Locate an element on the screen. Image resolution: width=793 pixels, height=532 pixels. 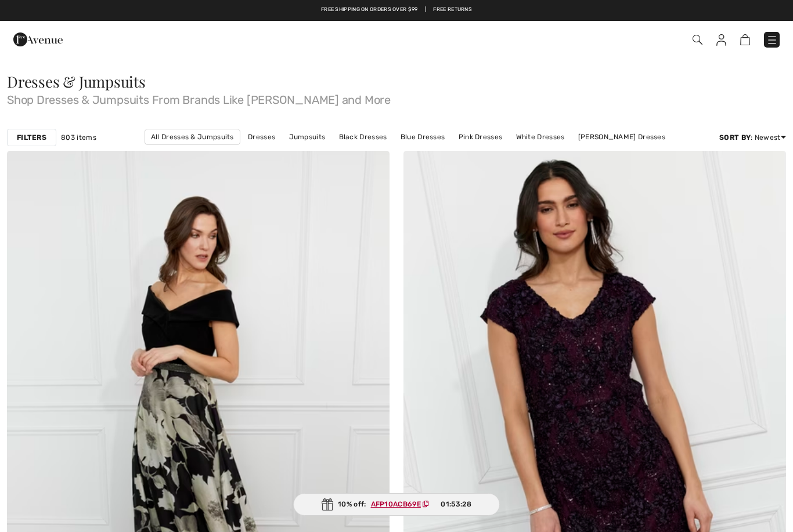
ins: AFP10ACB69E is located at coordinates (396, 504).